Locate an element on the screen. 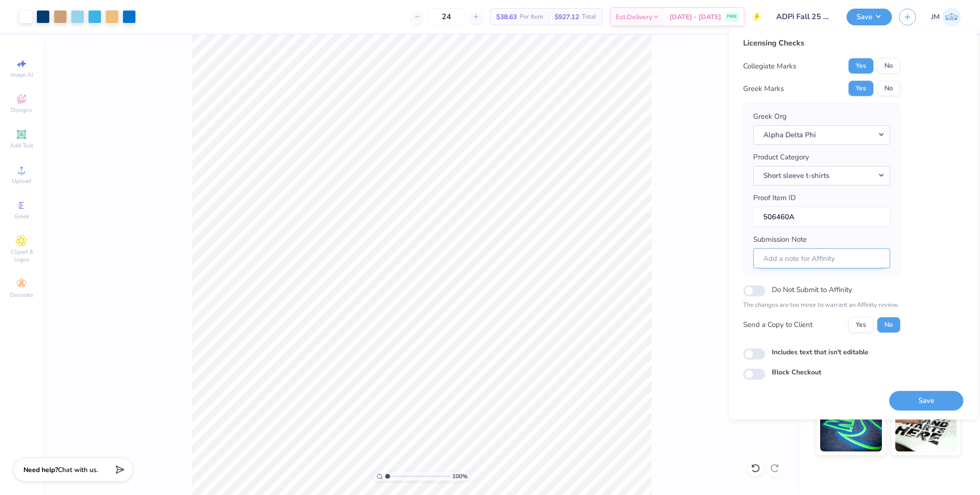 This screenshot has width=980, height=495. div: Collegiate Marks is located at coordinates (769, 66).